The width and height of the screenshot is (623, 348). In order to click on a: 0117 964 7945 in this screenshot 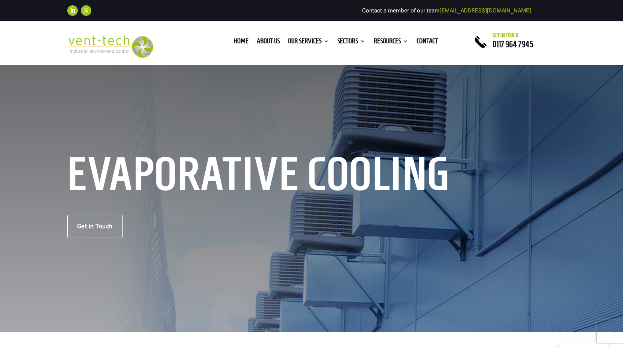, I will do `click(513, 44)`.